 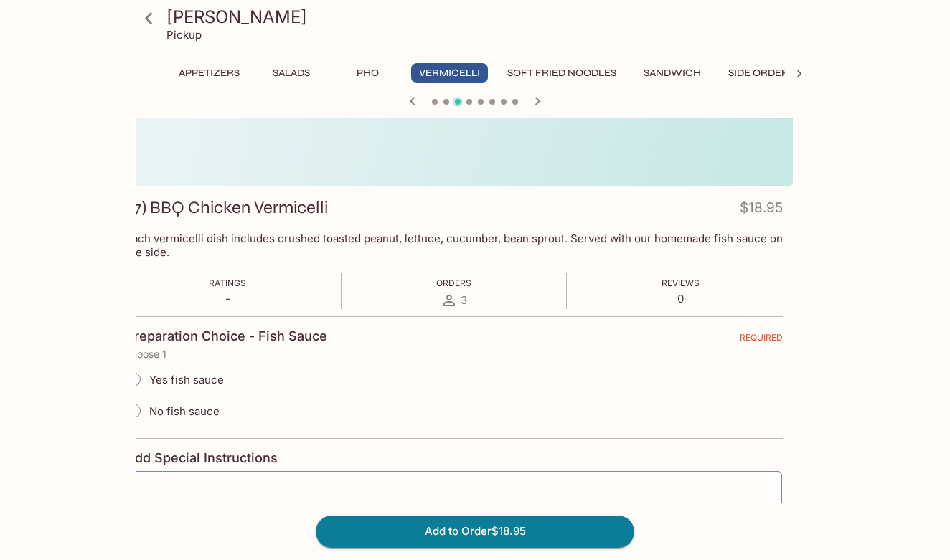 I want to click on span: Ratings, so click(x=228, y=283).